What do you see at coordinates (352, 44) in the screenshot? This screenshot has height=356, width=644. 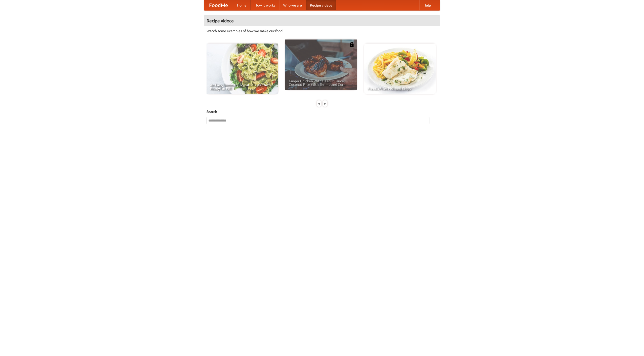 I see `img: 483408.png` at bounding box center [352, 44].